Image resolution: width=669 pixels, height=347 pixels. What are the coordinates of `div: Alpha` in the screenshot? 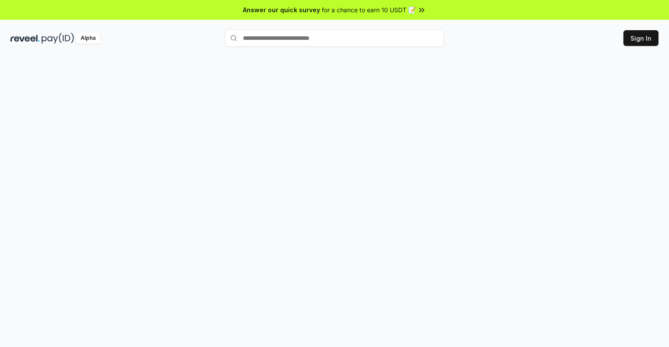 It's located at (88, 38).